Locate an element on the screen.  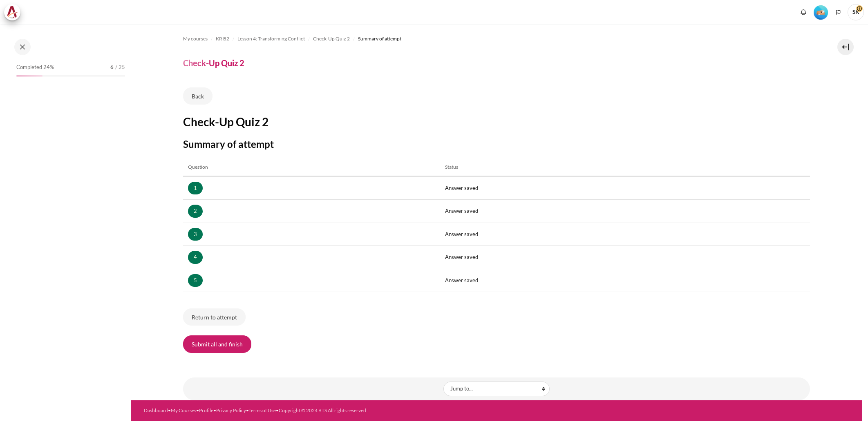
nav: Navigation bar is located at coordinates (497, 39).